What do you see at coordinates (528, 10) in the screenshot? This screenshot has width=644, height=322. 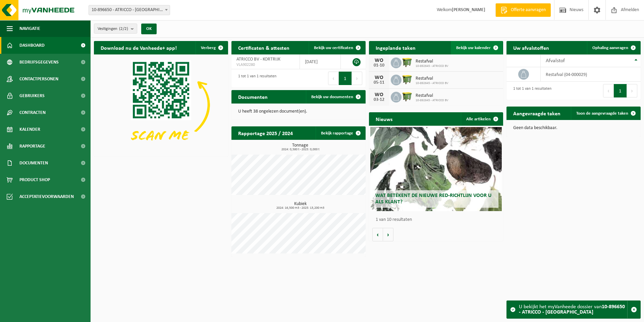 I see `span: Offerte aanvragen` at bounding box center [528, 10].